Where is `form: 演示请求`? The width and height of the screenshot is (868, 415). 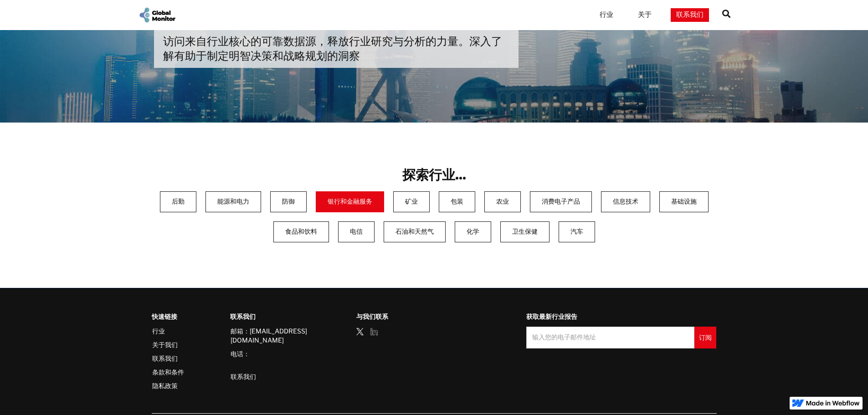
form: 演示请求 is located at coordinates (621, 338).